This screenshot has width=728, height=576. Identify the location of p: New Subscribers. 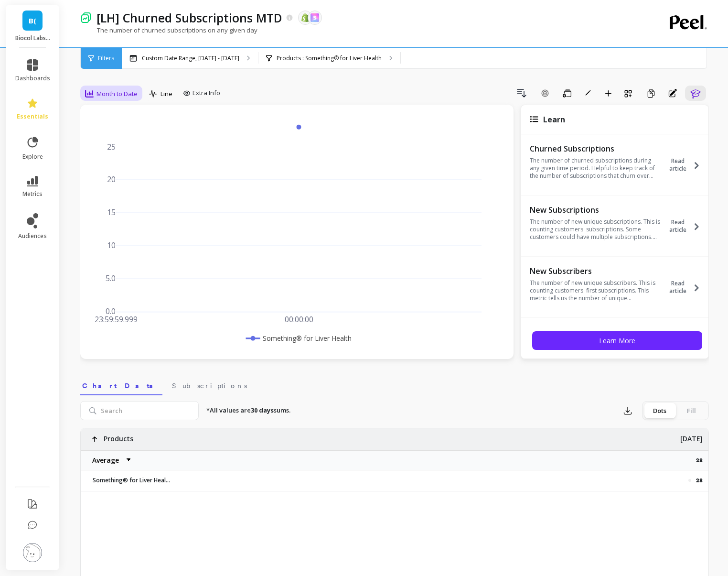
(595, 271).